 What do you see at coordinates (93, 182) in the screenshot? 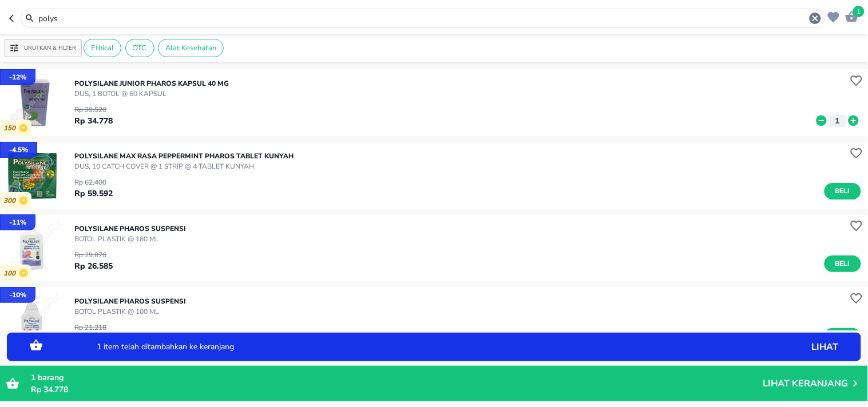
I see `p: Rp 62.400` at bounding box center [93, 182].